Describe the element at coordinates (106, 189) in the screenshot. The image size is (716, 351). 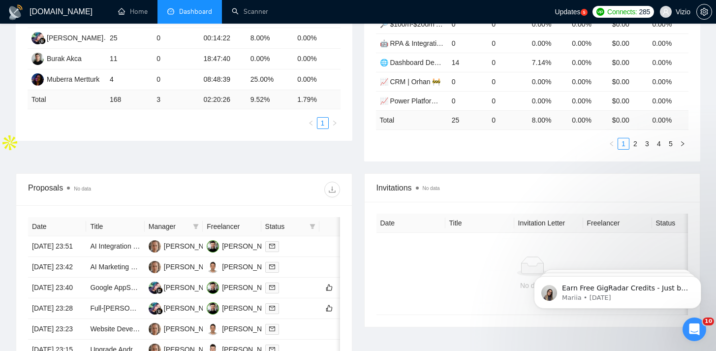
I see `div: Proposals` at that location.